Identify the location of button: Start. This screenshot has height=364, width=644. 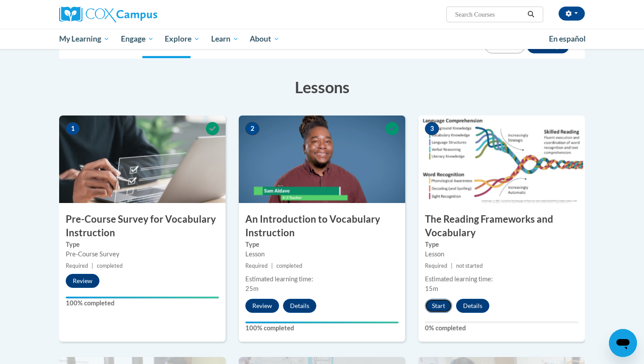
(439, 306).